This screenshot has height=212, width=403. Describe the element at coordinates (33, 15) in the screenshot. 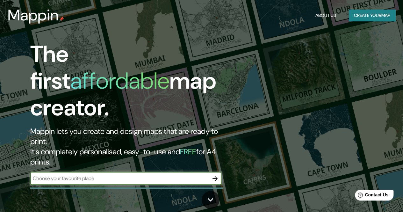

I see `h3: Mappin` at that location.